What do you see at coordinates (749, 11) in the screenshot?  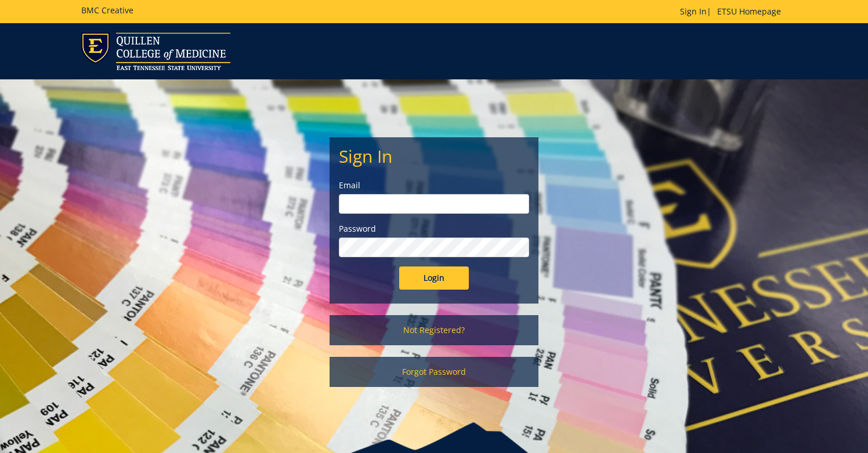 I see `a: ETSU Homepage` at bounding box center [749, 11].